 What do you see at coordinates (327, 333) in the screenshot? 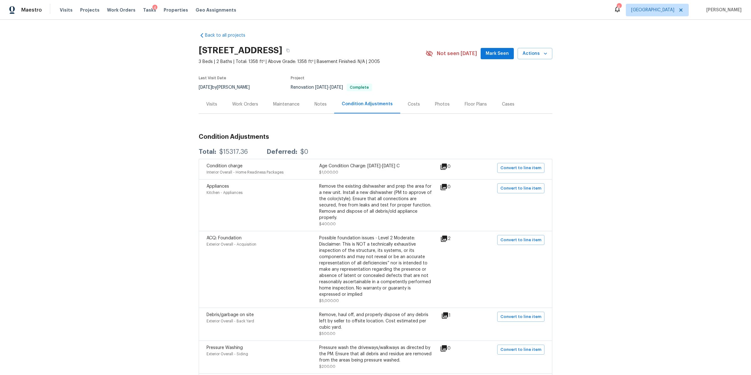
I see `span: $500.00` at bounding box center [327, 333].